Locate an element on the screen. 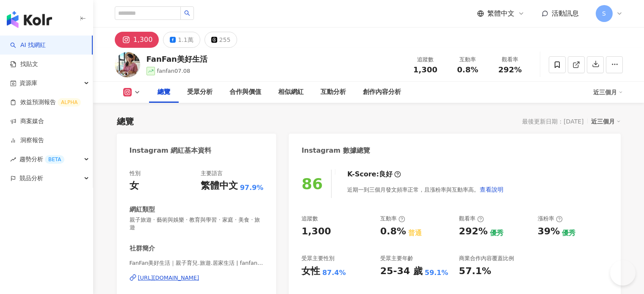 The image size is (644, 294). div: 1.1萬 is located at coordinates (185, 40).